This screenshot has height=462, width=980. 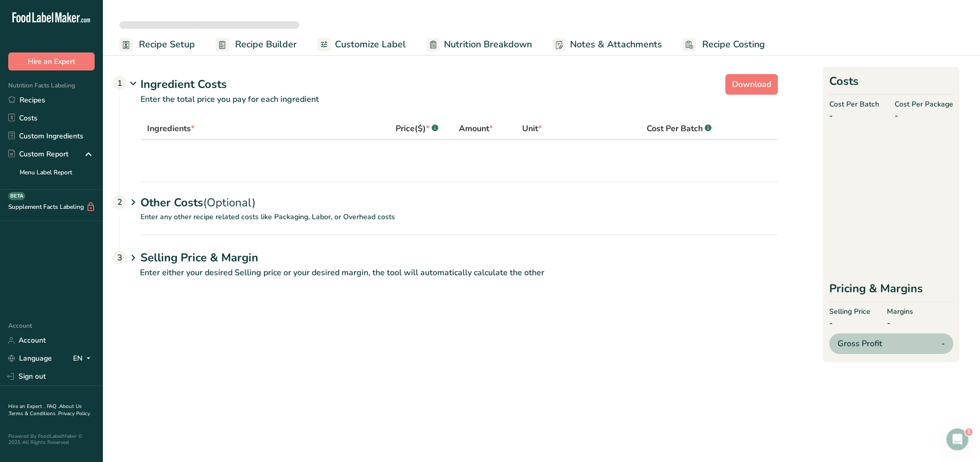 What do you see at coordinates (616, 44) in the screenshot?
I see `span: Notes & Attachments` at bounding box center [616, 44].